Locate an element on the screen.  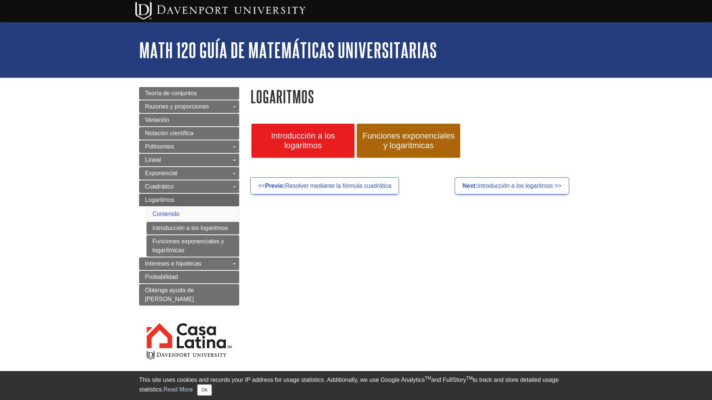
span: Exponencial is located at coordinates (161, 173).